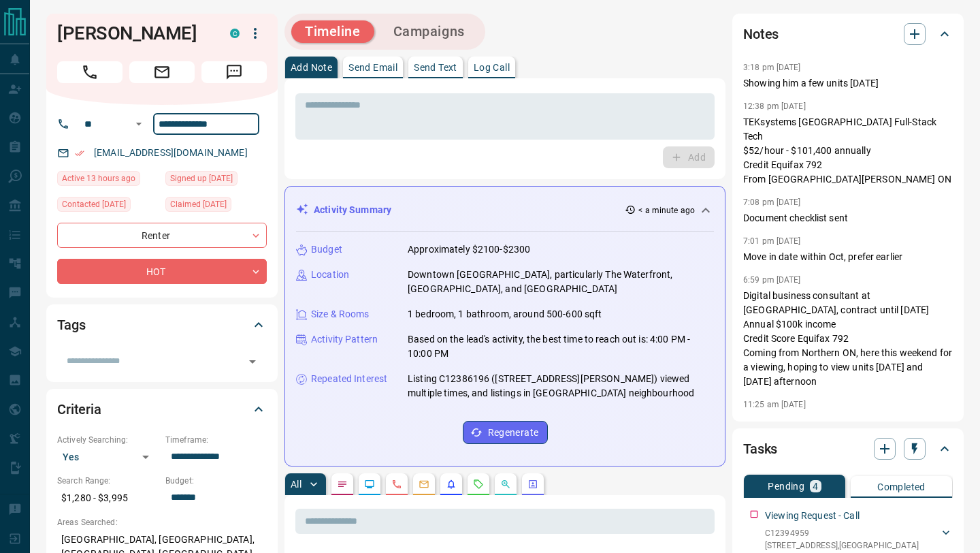  Describe the element at coordinates (452, 484) in the screenshot. I see `svg: Listing Alerts` at that location.